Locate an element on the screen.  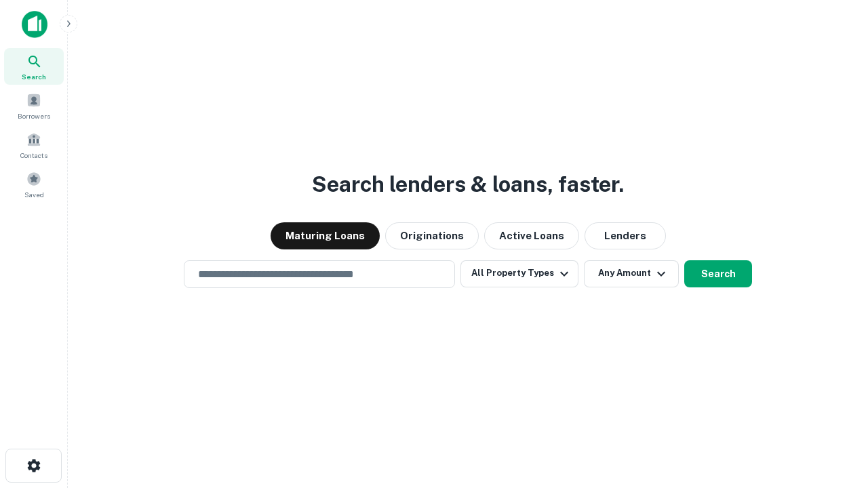
h3: Search lenders & loans, faster. is located at coordinates (467, 184).